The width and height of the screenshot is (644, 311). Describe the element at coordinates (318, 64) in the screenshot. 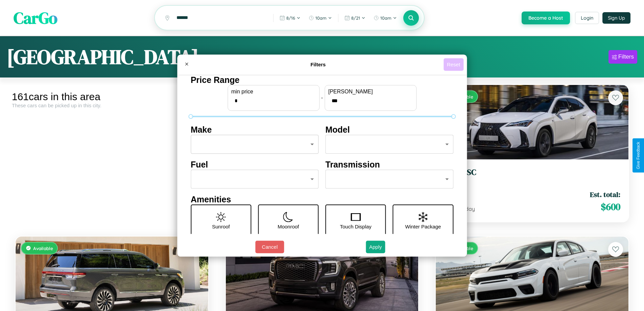

I see `h4: Filters` at that location.